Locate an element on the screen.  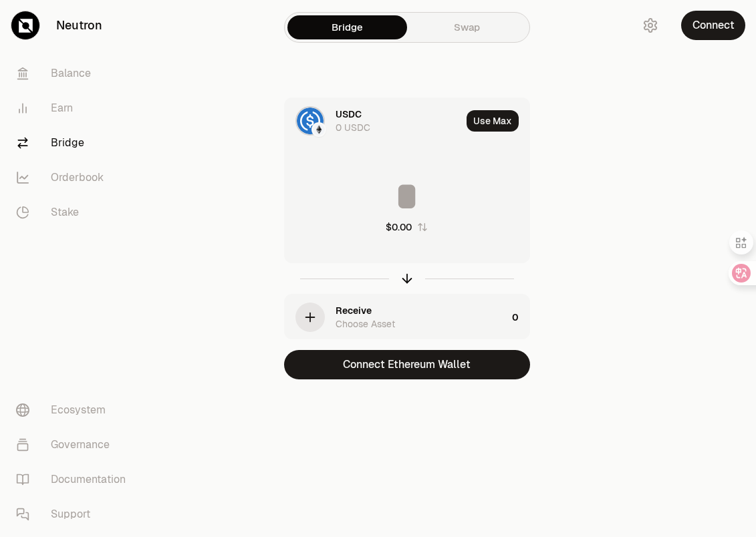
a: Support is located at coordinates (75, 515).